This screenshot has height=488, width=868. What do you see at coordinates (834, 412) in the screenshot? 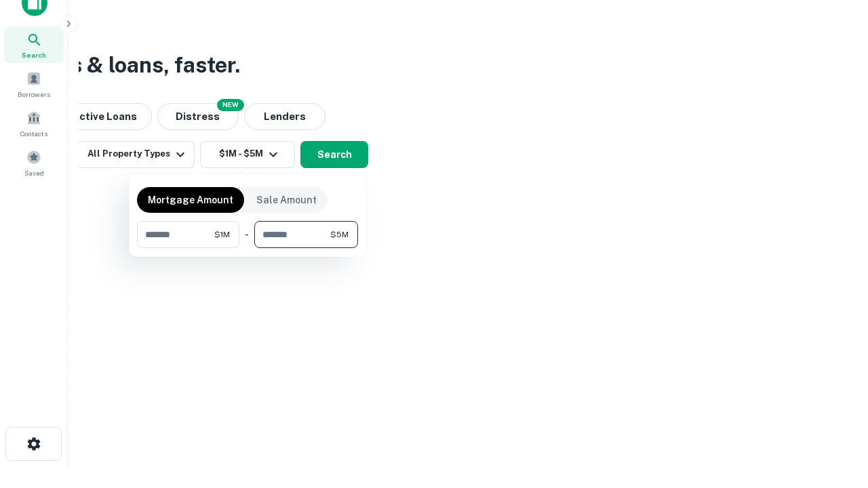
I see `div: Chat Widget` at bounding box center [834, 412].